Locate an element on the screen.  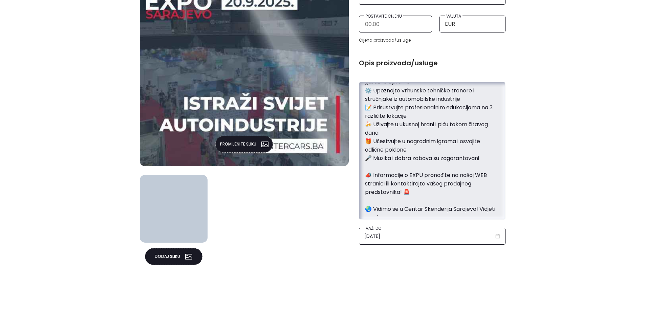
span: Dodaj slikupicture is located at coordinates (174, 257).